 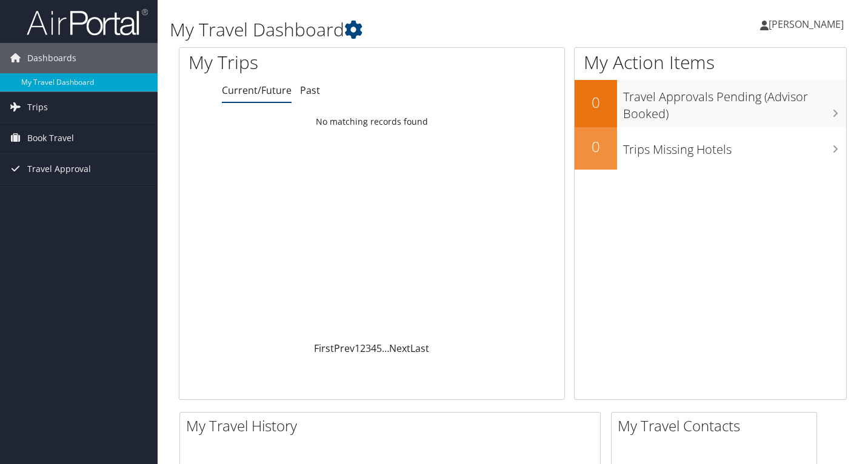 What do you see at coordinates (344, 349) in the screenshot?
I see `a: Prev` at bounding box center [344, 349].